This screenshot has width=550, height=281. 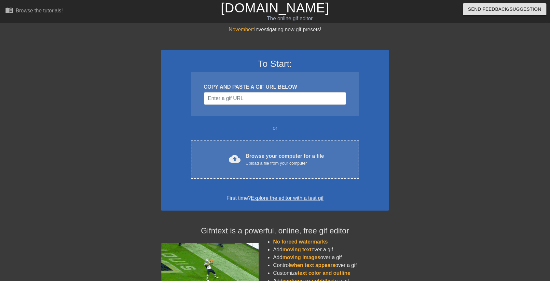 What do you see at coordinates (300, 241) in the screenshot?
I see `span: No forced watermarks` at bounding box center [300, 241].